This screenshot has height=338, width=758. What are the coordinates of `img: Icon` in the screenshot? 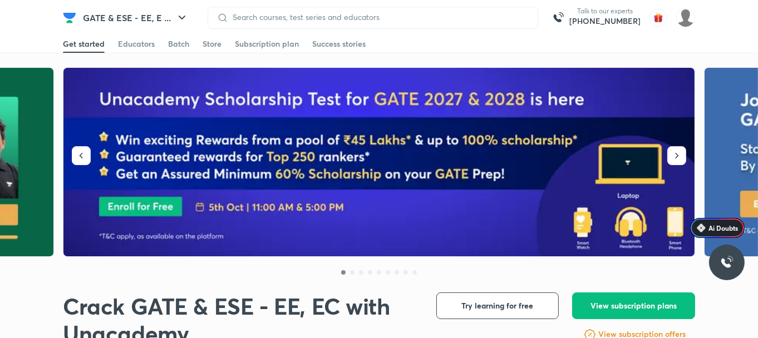 It's located at (701, 228).